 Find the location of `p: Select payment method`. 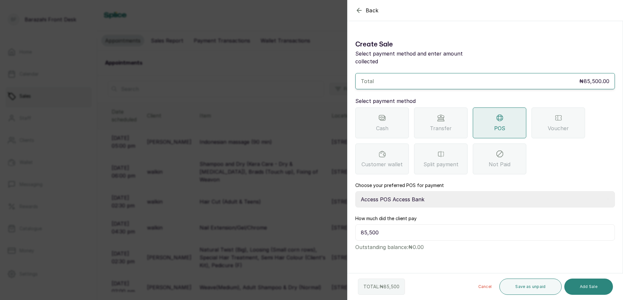

p: Select payment method is located at coordinates (485, 101).